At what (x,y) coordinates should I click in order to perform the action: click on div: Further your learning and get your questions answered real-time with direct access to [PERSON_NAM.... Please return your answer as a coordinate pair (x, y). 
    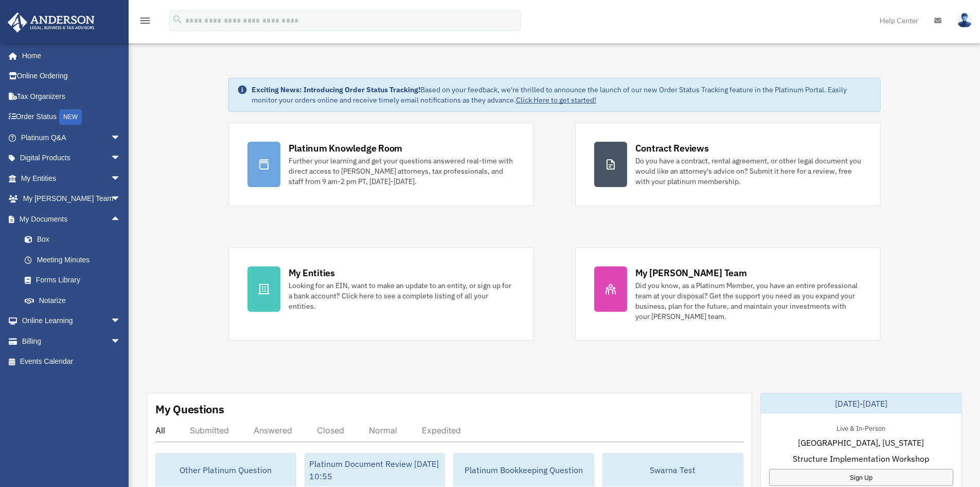
    Looking at the image, I should click on (402, 171).